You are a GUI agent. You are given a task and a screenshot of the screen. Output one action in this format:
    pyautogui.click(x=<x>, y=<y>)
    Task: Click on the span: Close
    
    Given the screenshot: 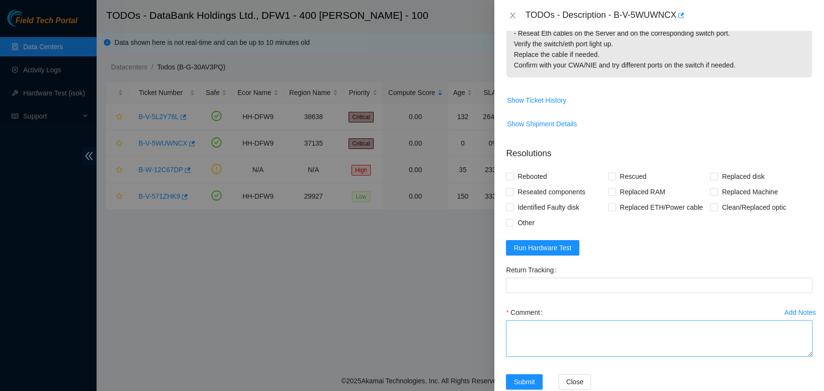 What is the action you would take?
    pyautogui.click(x=575, y=382)
    